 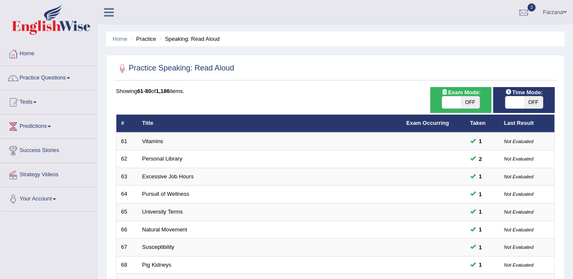 I want to click on li: Practice, so click(x=142, y=39).